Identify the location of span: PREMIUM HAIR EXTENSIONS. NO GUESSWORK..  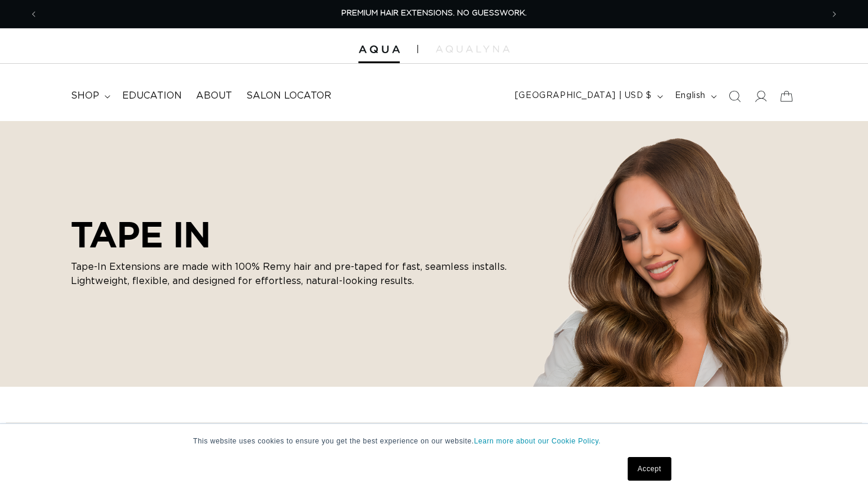
(434, 13).